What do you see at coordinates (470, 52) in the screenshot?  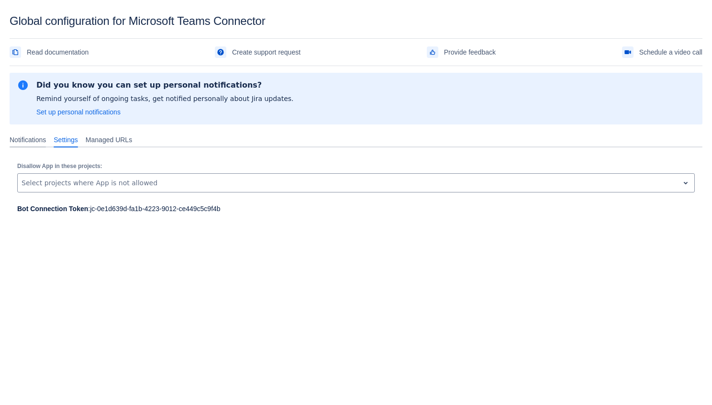 I see `span: Provide feedback` at bounding box center [470, 52].